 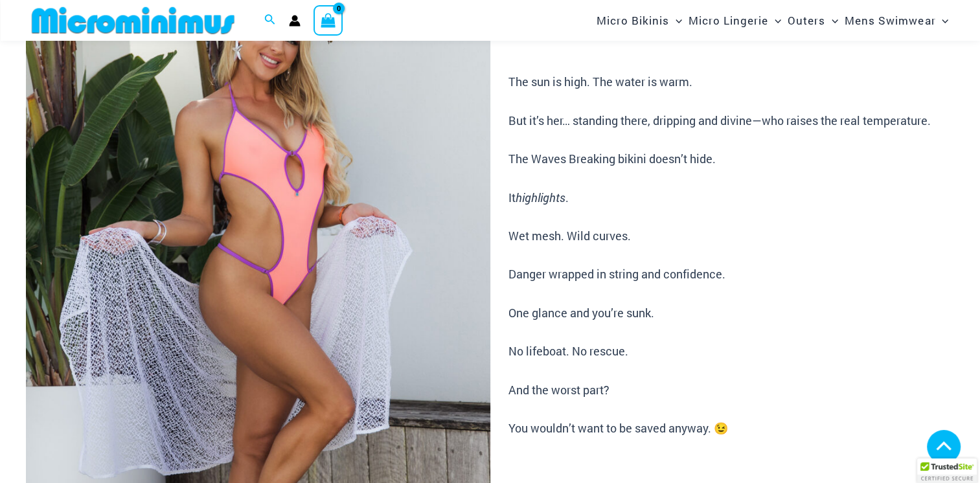 What do you see at coordinates (540, 198) in the screenshot?
I see `i: highlights` at bounding box center [540, 198].